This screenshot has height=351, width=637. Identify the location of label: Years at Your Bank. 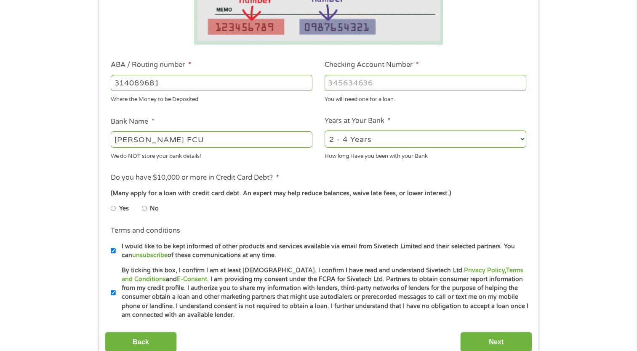
(358, 121).